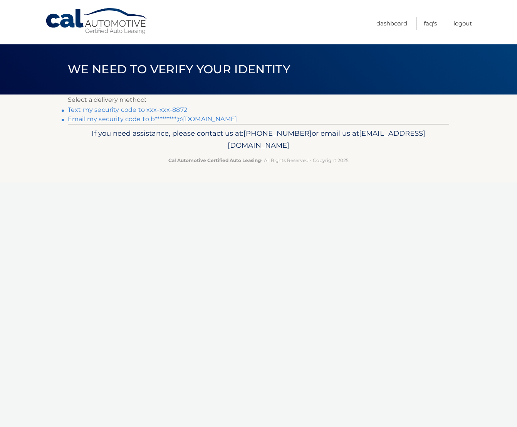 The image size is (517, 427). I want to click on a: Cal Automotive, so click(97, 21).